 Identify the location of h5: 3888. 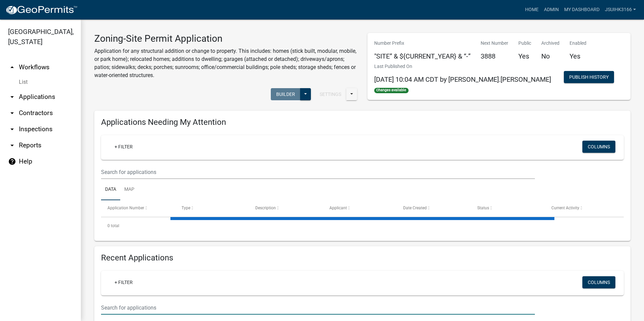
(495, 56).